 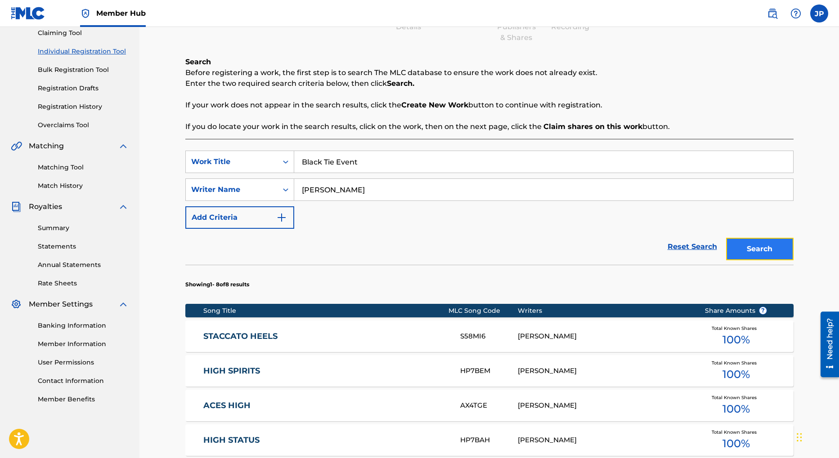 What do you see at coordinates (83, 33) in the screenshot?
I see `a: Claiming Tool` at bounding box center [83, 33].